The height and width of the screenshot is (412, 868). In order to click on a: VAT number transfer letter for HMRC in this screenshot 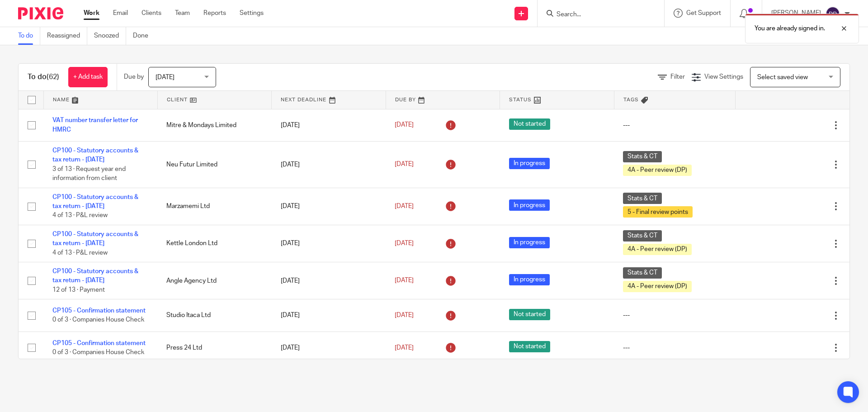, I will do `click(95, 124)`.